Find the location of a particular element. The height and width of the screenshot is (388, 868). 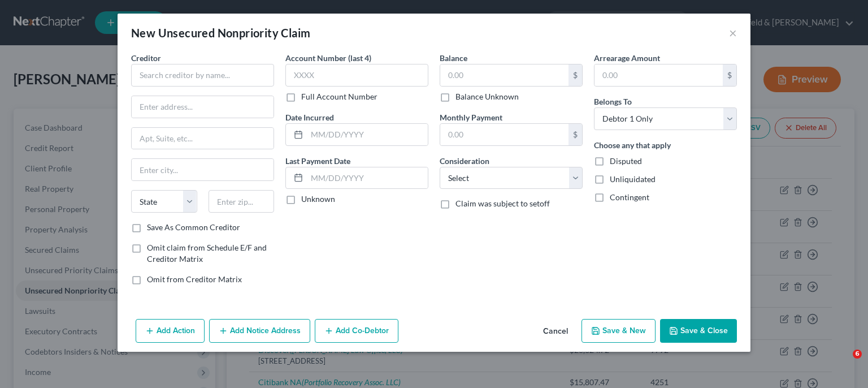

label: Balance is located at coordinates (453, 58).